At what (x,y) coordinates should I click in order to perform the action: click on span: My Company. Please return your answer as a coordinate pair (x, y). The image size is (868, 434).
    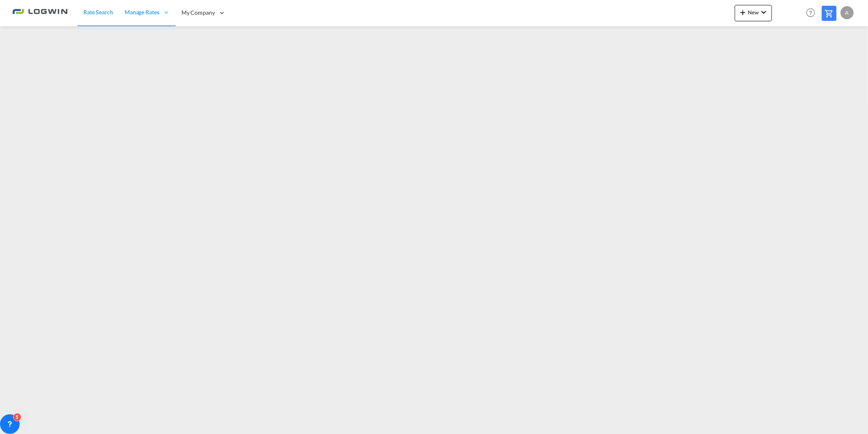
    Looking at the image, I should click on (199, 13).